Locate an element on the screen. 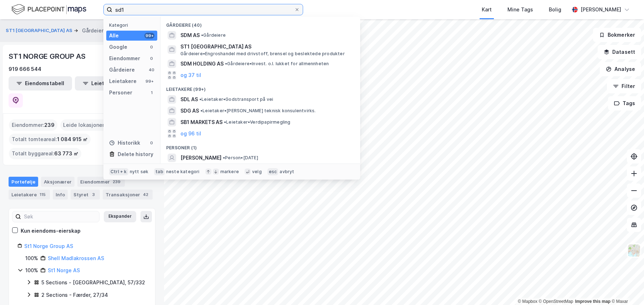  a: St1 Norge Group AS is located at coordinates (48, 246).